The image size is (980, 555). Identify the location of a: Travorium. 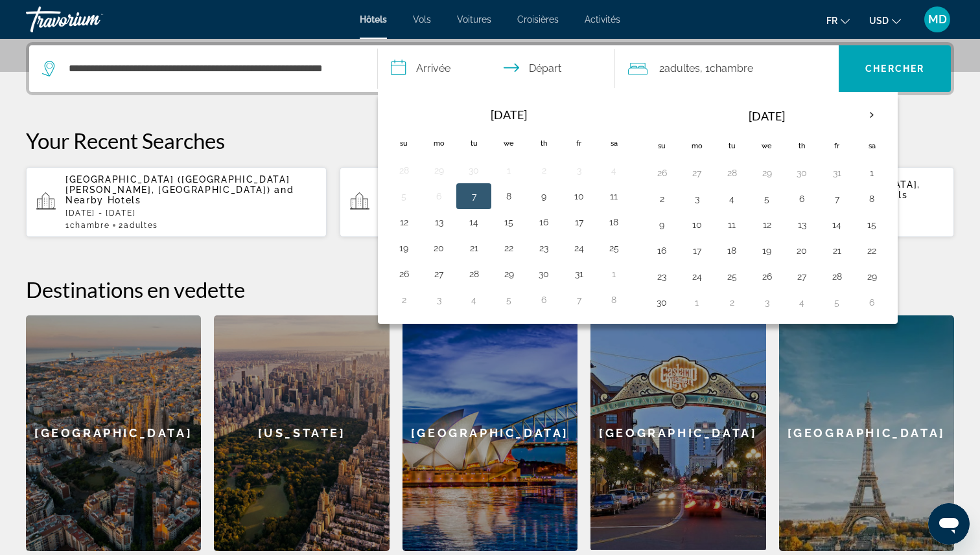
(91, 19).